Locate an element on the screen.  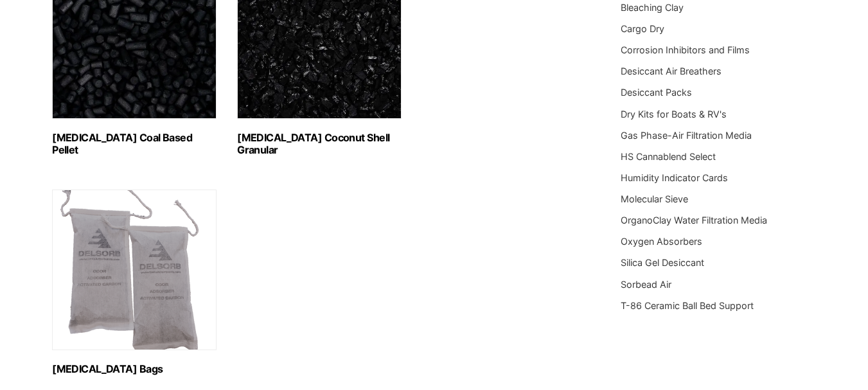
img: Activated Carbon Bags is located at coordinates (135, 270).